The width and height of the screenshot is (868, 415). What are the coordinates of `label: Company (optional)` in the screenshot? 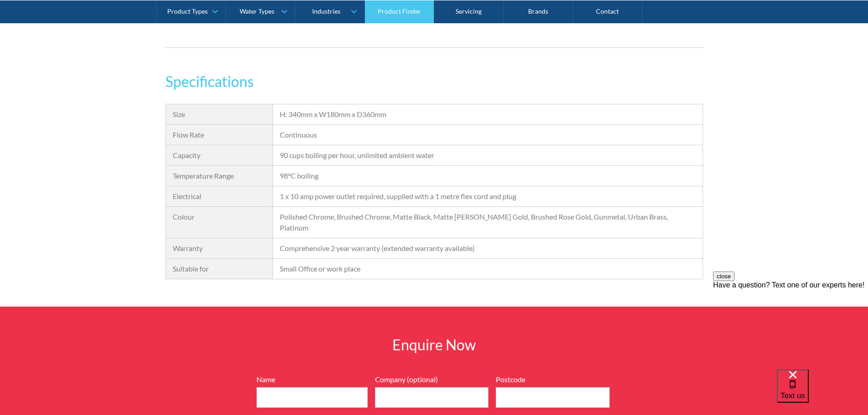 It's located at (432, 380).